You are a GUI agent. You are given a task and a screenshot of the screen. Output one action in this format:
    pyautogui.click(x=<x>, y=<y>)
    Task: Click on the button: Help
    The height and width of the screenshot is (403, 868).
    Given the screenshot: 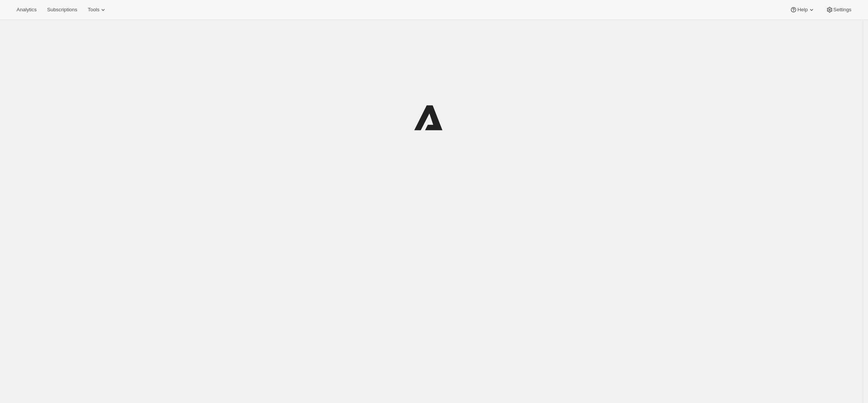 What is the action you would take?
    pyautogui.click(x=802, y=10)
    